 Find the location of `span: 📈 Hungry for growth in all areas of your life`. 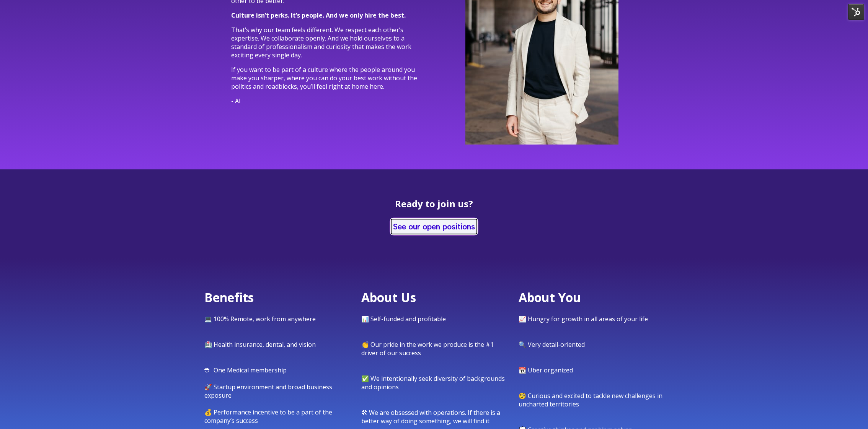

span: 📈 Hungry for growth in all areas of your life is located at coordinates (583, 319).